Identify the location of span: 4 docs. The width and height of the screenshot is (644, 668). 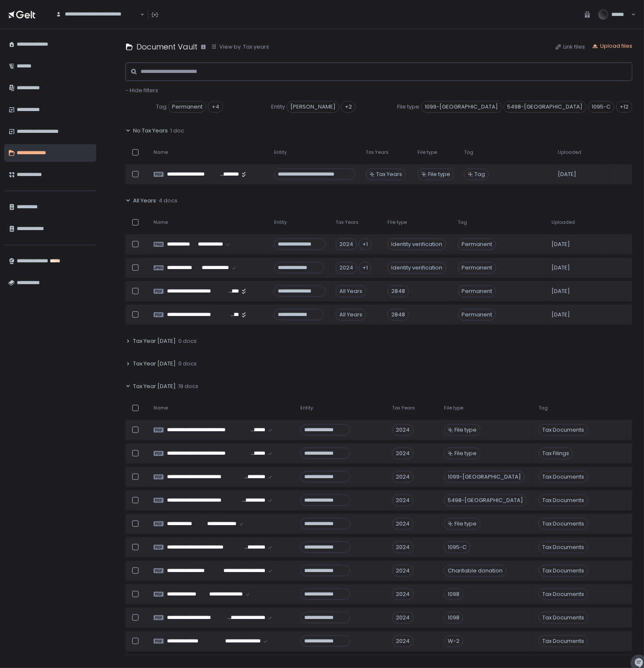
(168, 201).